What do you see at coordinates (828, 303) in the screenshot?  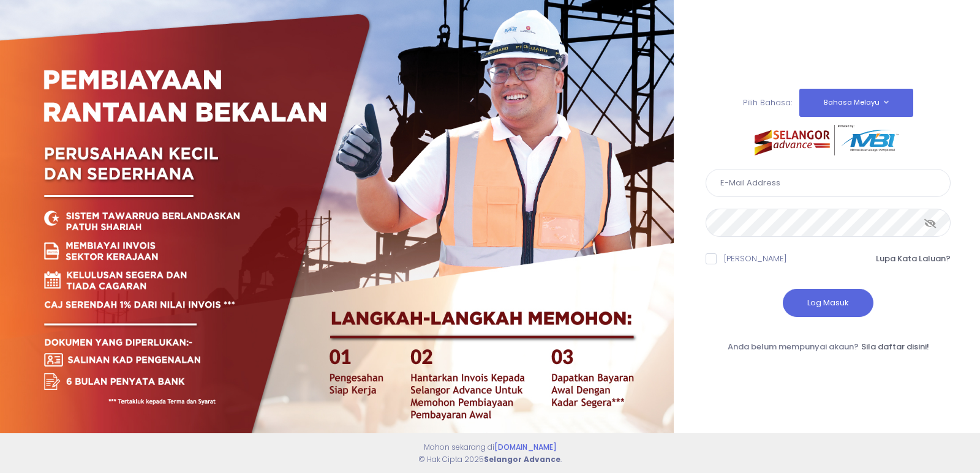 I see `button: Log Masuk` at bounding box center [828, 303].